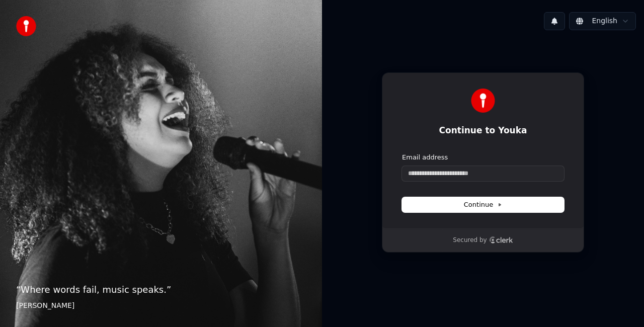  I want to click on span: Continue, so click(483, 204).